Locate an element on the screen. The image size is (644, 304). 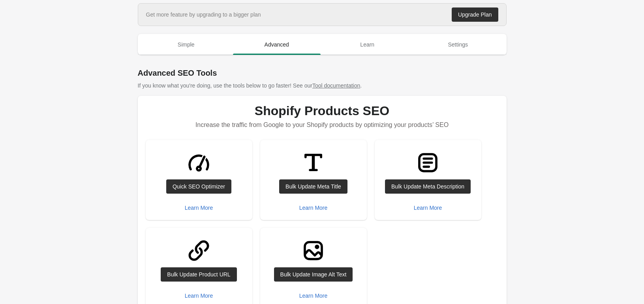
p: Increase the traffic from Google to your Shopify products by optimizing your products’ SEO is located at coordinates (322, 125).